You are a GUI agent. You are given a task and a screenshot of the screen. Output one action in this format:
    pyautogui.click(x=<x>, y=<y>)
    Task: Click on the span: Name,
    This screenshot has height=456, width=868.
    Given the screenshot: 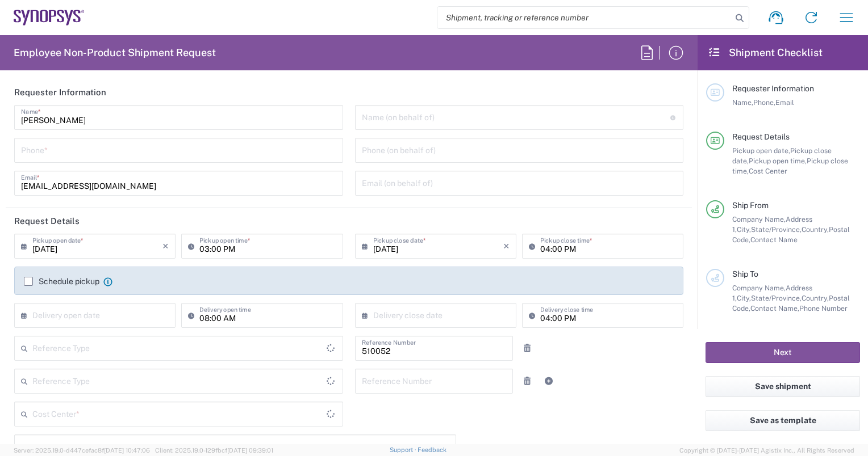 What is the action you would take?
    pyautogui.click(x=743, y=102)
    